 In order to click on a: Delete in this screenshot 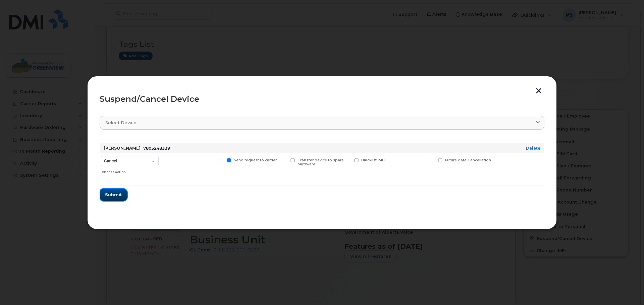, I will do `click(533, 148)`.